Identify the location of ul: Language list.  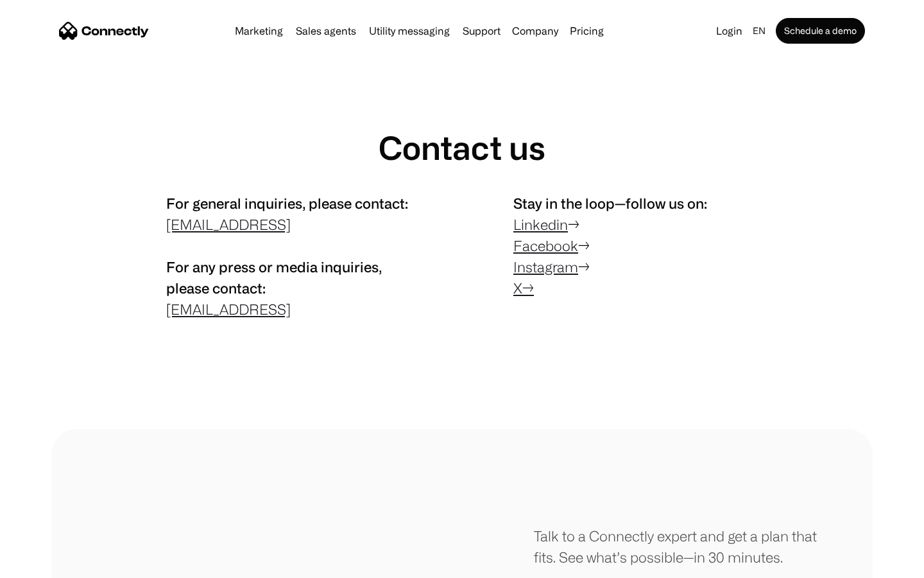
(51, 565).